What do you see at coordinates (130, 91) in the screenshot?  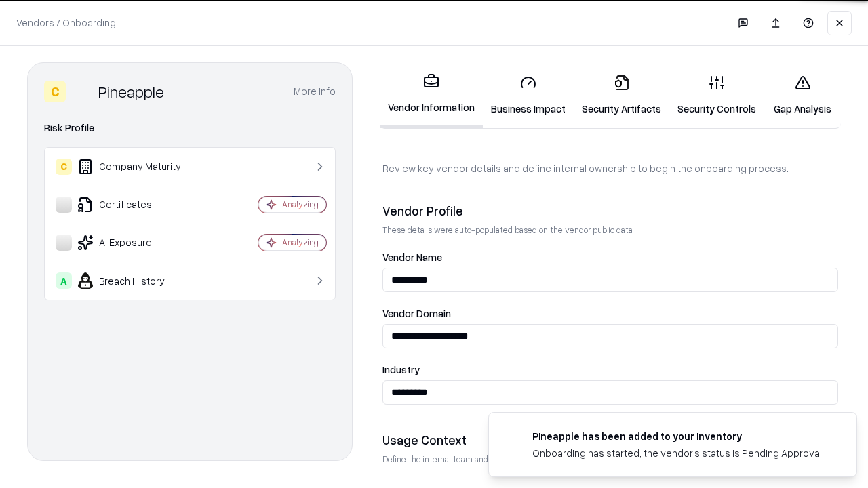 I see `div: Pineapple` at bounding box center [130, 91].